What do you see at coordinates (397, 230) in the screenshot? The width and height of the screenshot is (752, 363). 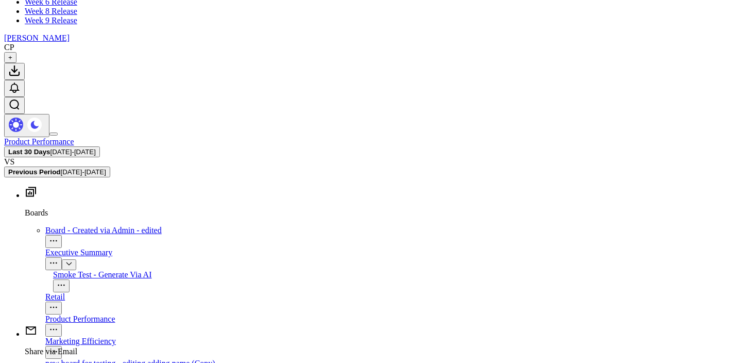 I see `div: Board - Created via Admin - edited` at bounding box center [397, 230].